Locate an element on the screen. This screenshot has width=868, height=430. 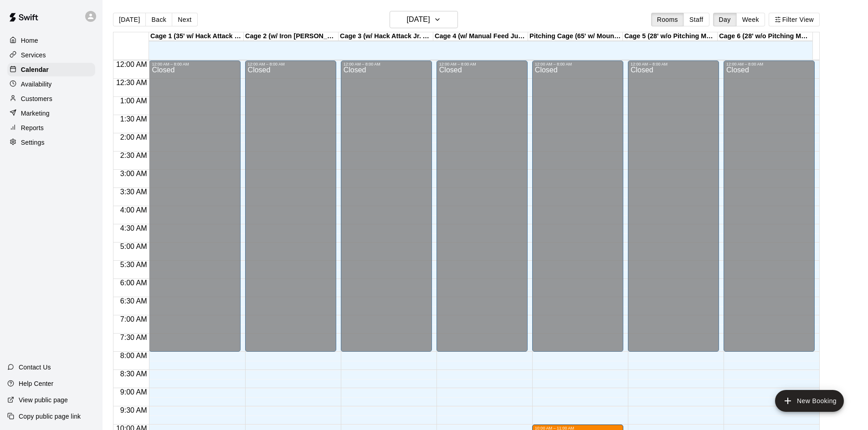
div: Settings is located at coordinates (51, 142).